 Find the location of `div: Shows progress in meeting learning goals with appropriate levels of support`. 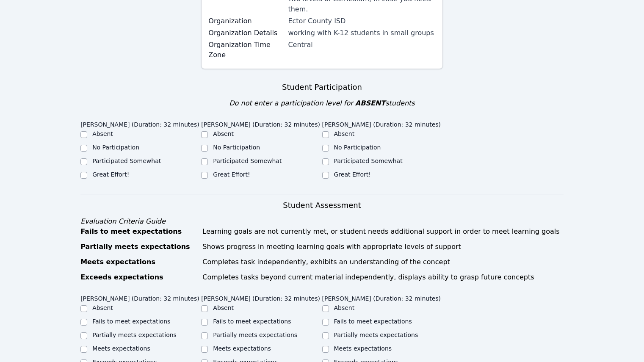

div: Shows progress in meeting learning goals with appropriate levels of support is located at coordinates (383, 247).